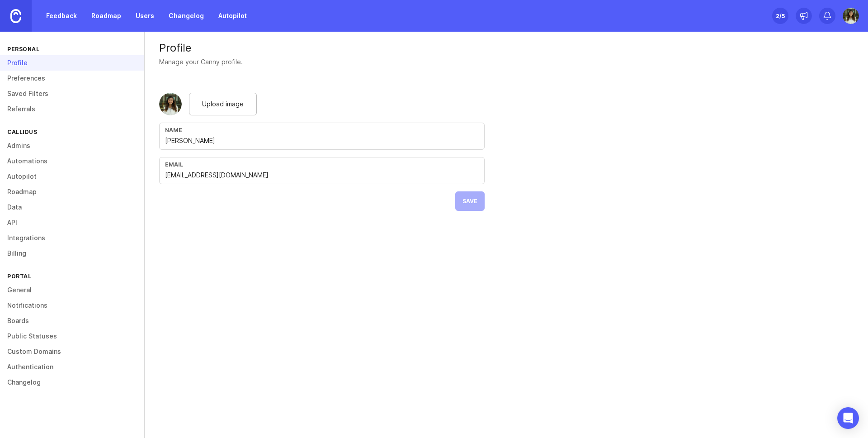 The height and width of the screenshot is (438, 868). Describe the element at coordinates (506, 48) in the screenshot. I see `div: Profile` at that location.